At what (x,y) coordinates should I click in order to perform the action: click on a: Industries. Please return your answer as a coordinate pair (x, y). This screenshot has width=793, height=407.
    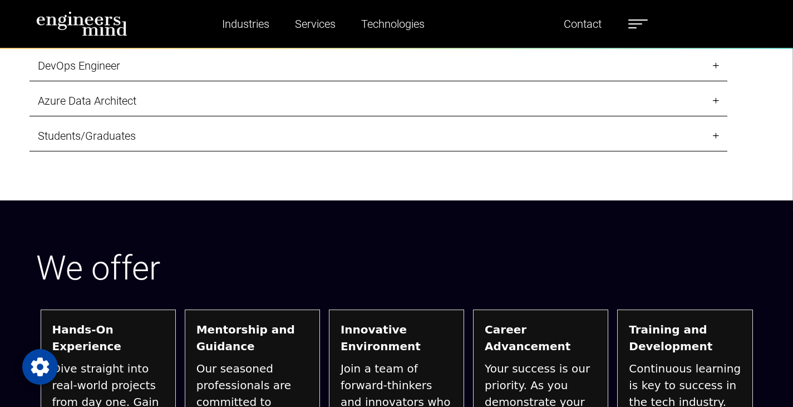
    Looking at the image, I should click on (245, 24).